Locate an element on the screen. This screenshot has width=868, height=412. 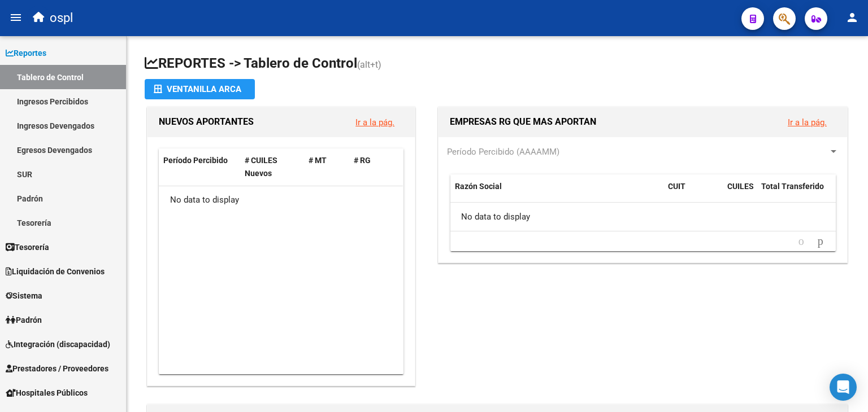
span: # MT is located at coordinates (317, 161).